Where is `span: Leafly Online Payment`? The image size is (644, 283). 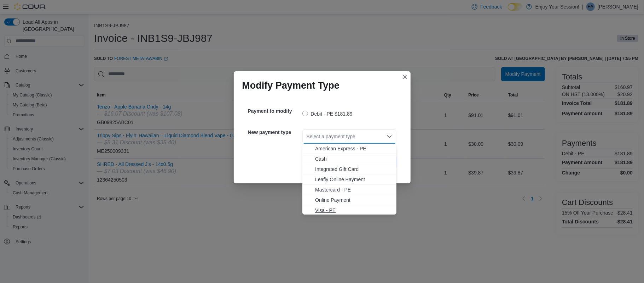
span: Leafly Online Payment is located at coordinates (353, 180).